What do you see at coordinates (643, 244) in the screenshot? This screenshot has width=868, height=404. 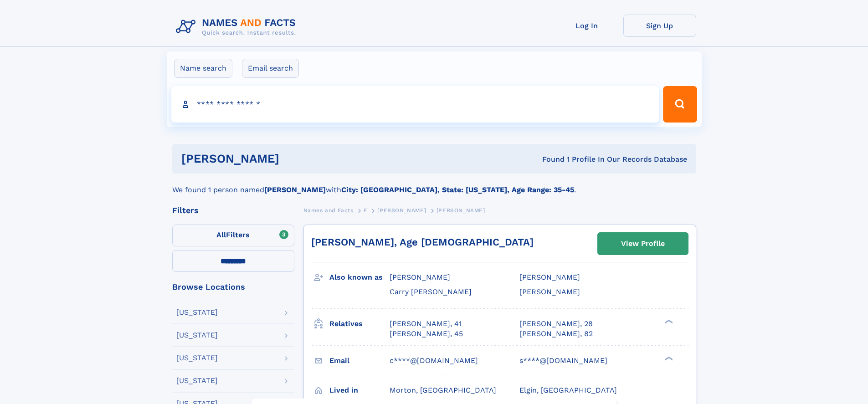 I see `a: View Profile` at bounding box center [643, 244].